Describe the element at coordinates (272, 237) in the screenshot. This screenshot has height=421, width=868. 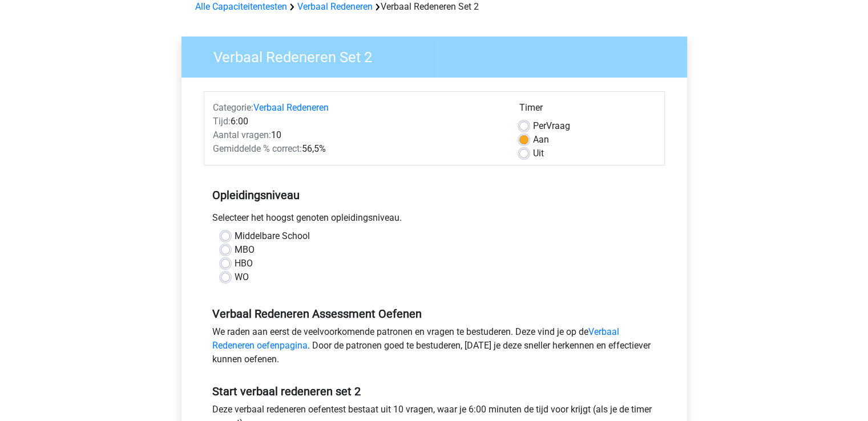
I see `label: Middelbare School` at that location.